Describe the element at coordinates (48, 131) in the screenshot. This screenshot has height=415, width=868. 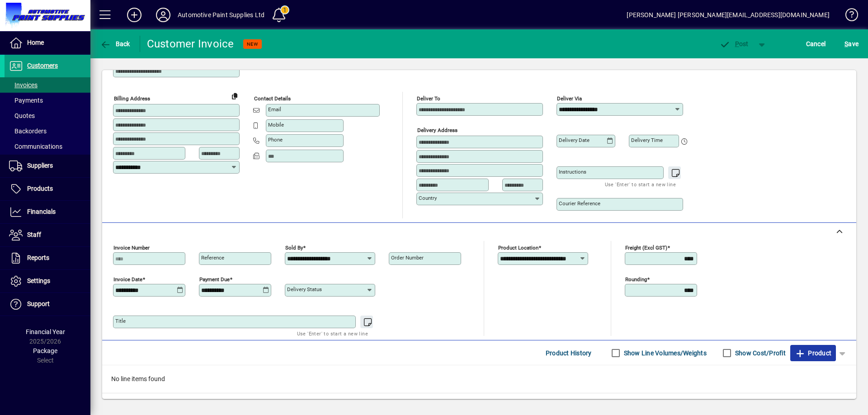
I see `a: Backorders` at that location.